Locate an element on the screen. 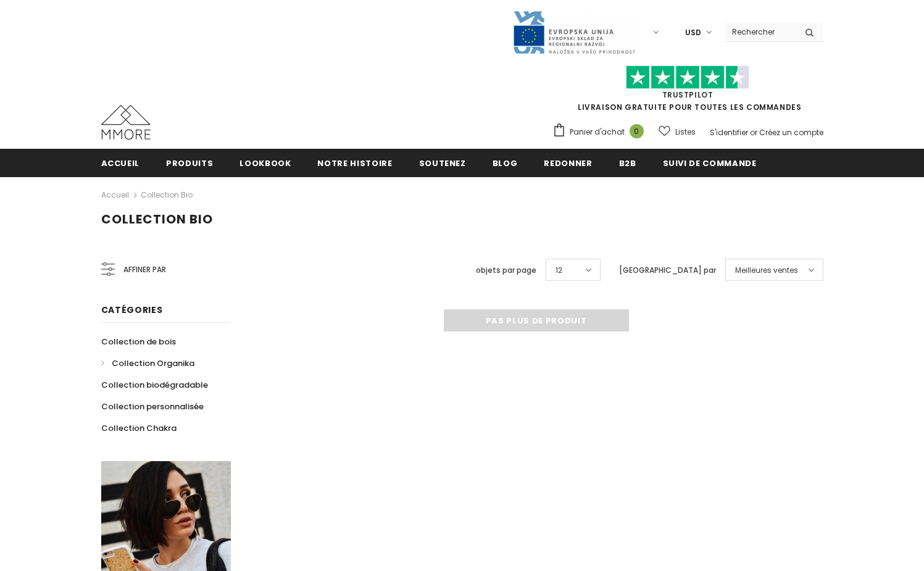  span: Collection biodégradable is located at coordinates (154, 384).